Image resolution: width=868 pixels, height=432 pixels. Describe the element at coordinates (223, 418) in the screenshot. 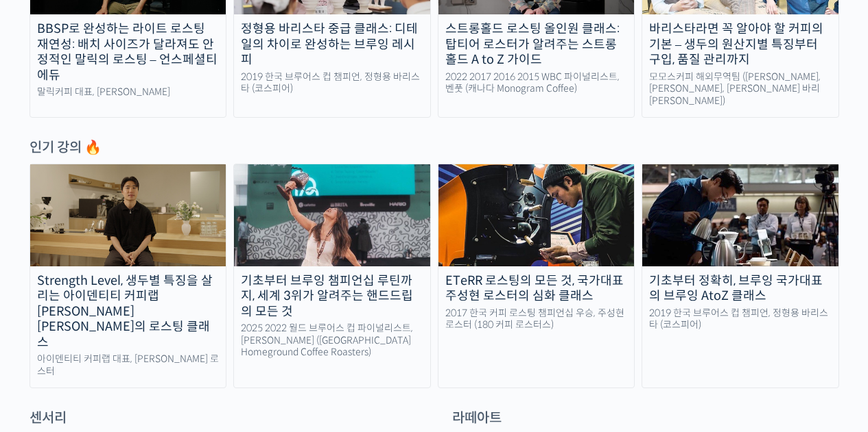

I see `div: 센서리` at that location.